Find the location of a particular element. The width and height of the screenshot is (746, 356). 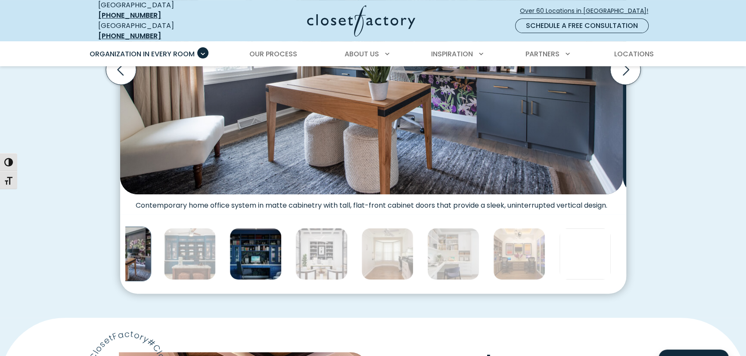

span: Our Process is located at coordinates (273, 54).